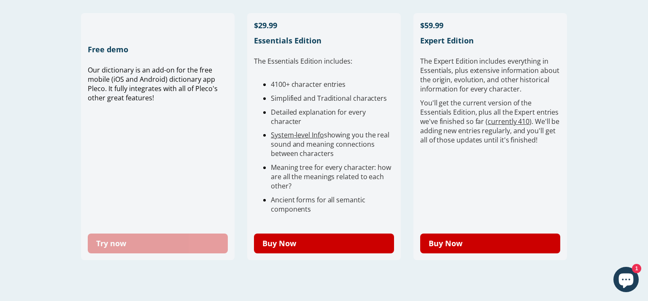  Describe the element at coordinates (297, 135) in the screenshot. I see `a: System-level Info` at that location.